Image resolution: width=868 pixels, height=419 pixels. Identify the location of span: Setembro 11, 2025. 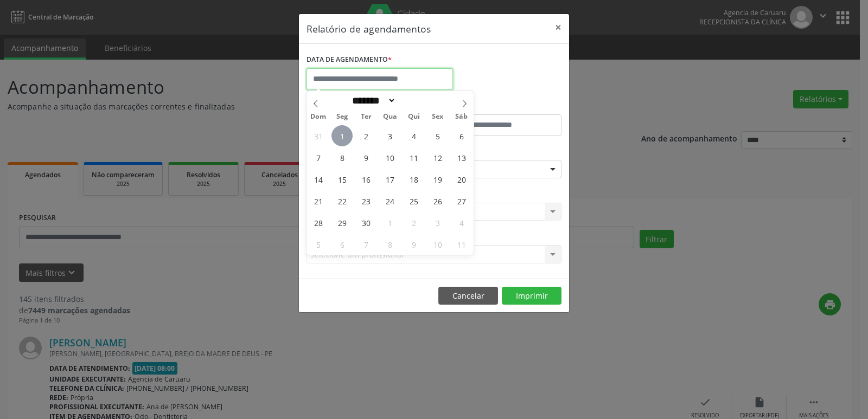
(413, 157).